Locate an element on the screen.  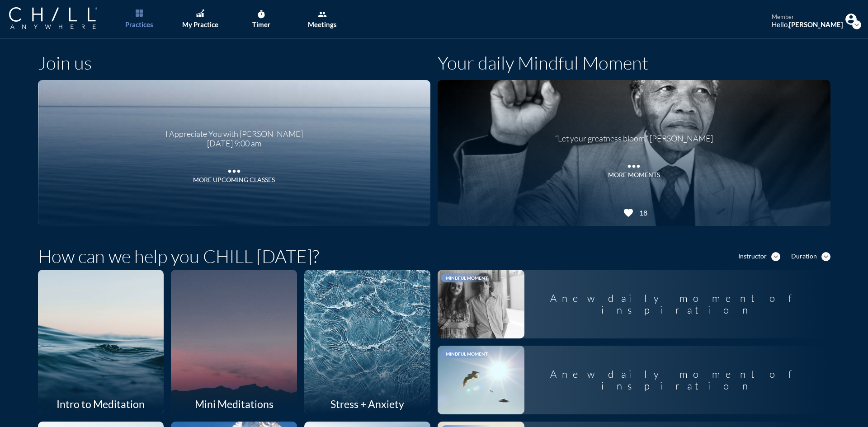
div: Hello, is located at coordinates (807, 25).